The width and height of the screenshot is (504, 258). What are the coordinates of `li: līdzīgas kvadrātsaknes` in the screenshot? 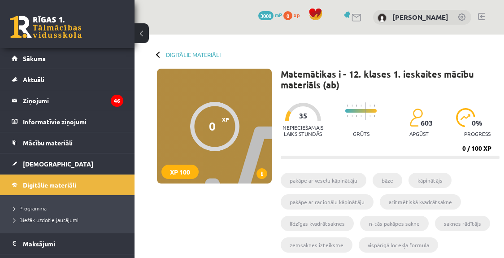 It's located at (317, 223).